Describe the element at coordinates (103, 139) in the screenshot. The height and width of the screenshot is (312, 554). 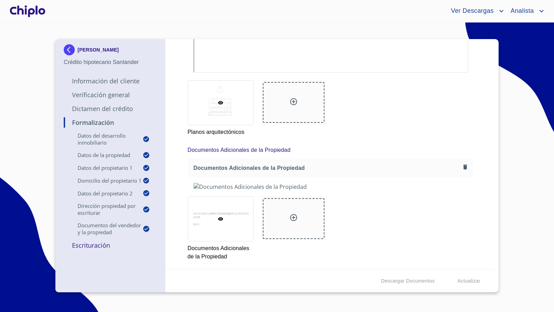
I see `p: Datos del Desarrollo Inmobiliario` at that location.